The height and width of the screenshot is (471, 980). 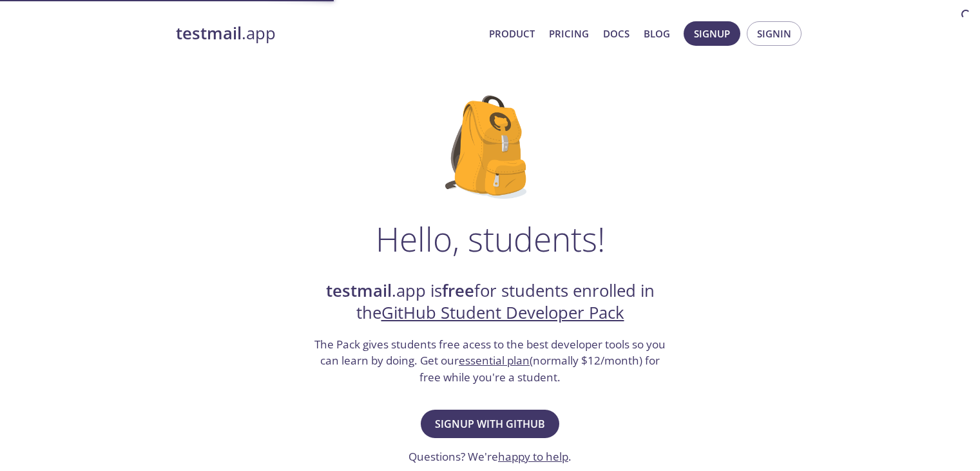 I want to click on button: Signup, so click(x=712, y=34).